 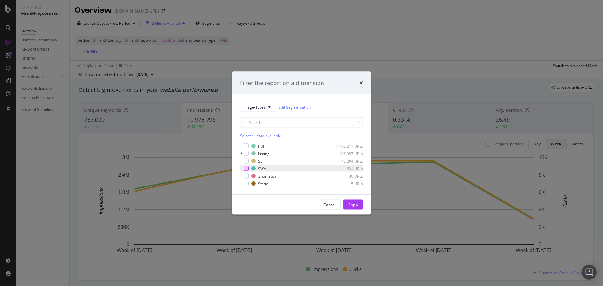 What do you see at coordinates (361, 83) in the screenshot?
I see `div: times` at bounding box center [361, 83].